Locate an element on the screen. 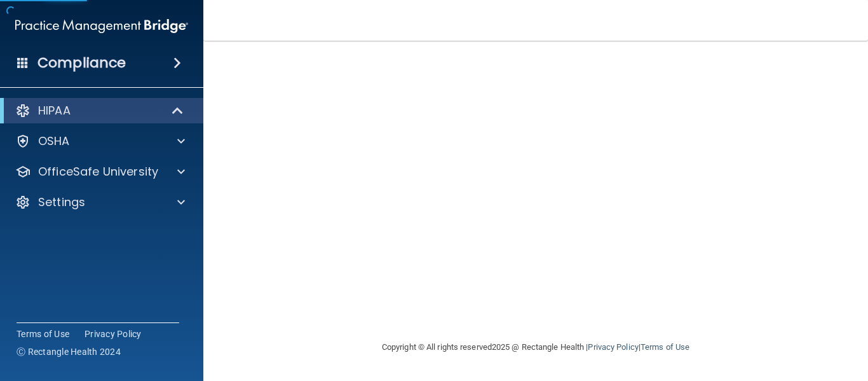 This screenshot has width=868, height=381. p: OSHA is located at coordinates (54, 141).